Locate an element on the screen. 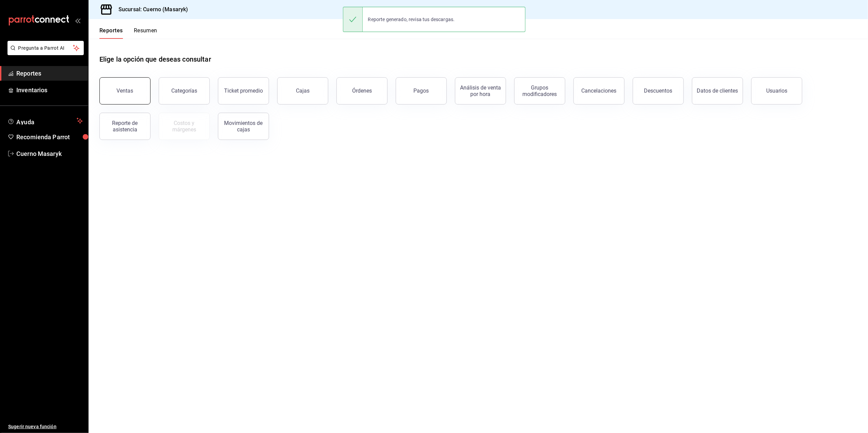 The image size is (868, 433). h3: Sucursal: Cuerno (Masaryk) is located at coordinates (150, 9).